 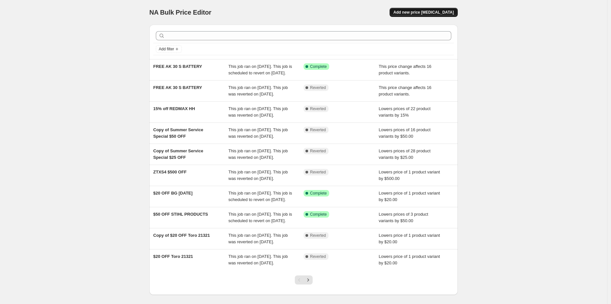 What do you see at coordinates (180, 214) in the screenshot?
I see `span: $50 OFF STIHL PRODUCTS` at bounding box center [180, 214].